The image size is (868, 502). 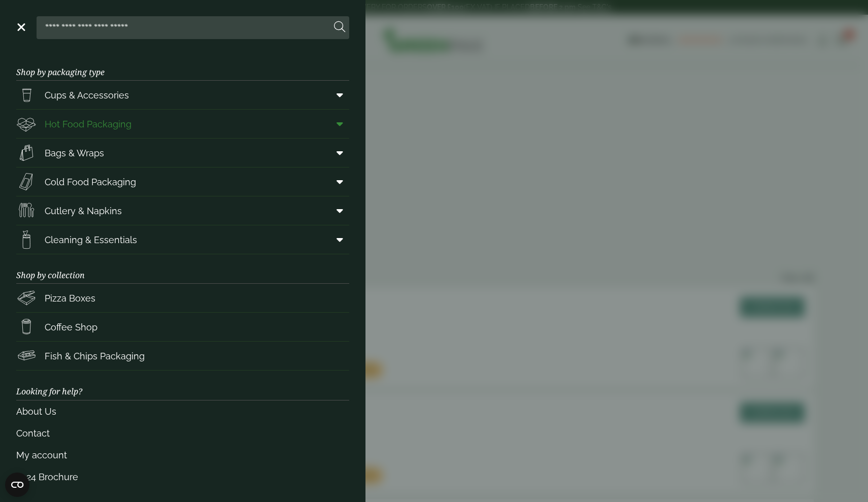 What do you see at coordinates (17, 484) in the screenshot?
I see `button: Open CMP widget` at bounding box center [17, 484].